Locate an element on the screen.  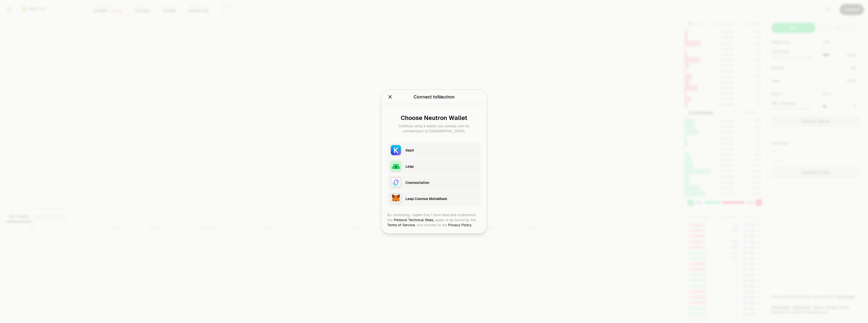
div: Keplr is located at coordinates (442, 150).